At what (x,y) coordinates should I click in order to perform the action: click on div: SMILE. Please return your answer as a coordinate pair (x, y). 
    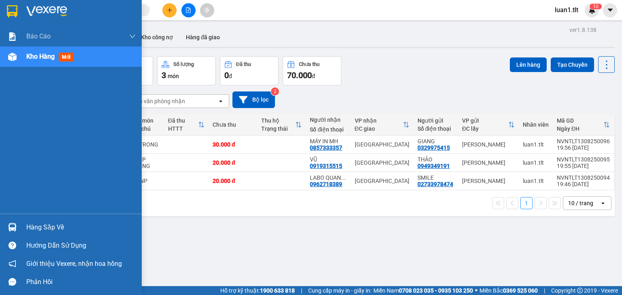
    Looking at the image, I should click on (436, 178).